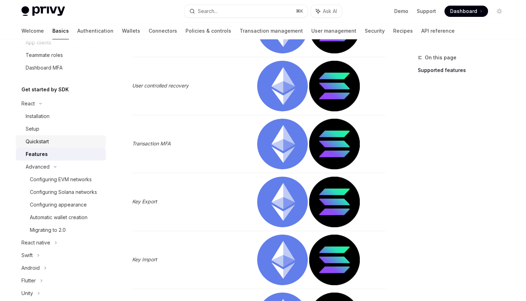 This screenshot has width=526, height=301. I want to click on h5: Get started by SDK, so click(45, 90).